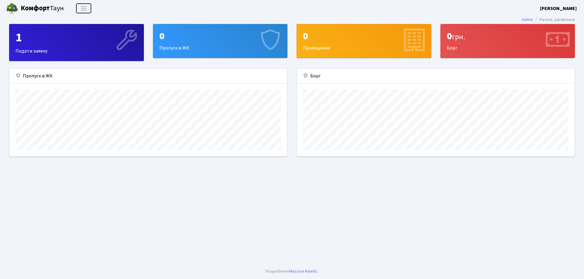  What do you see at coordinates (548, 20) in the screenshot?
I see `nav: breadcrumb` at bounding box center [548, 20].